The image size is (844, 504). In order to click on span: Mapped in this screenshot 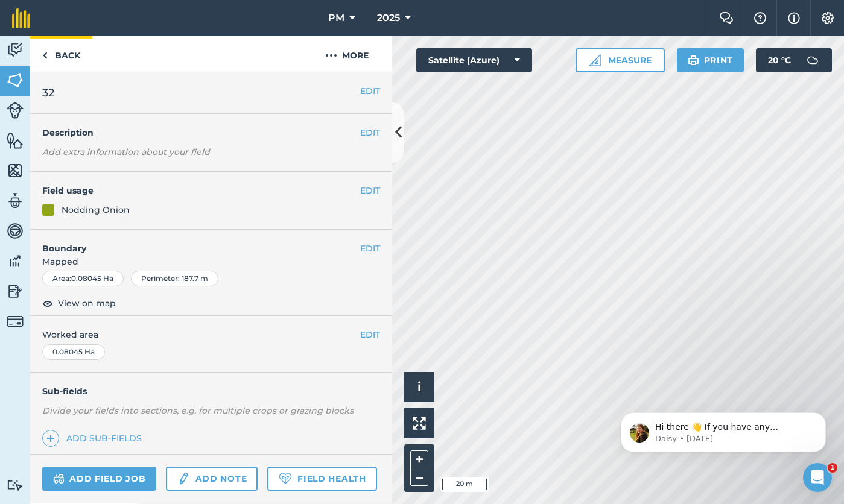, I will do `click(211, 261)`.